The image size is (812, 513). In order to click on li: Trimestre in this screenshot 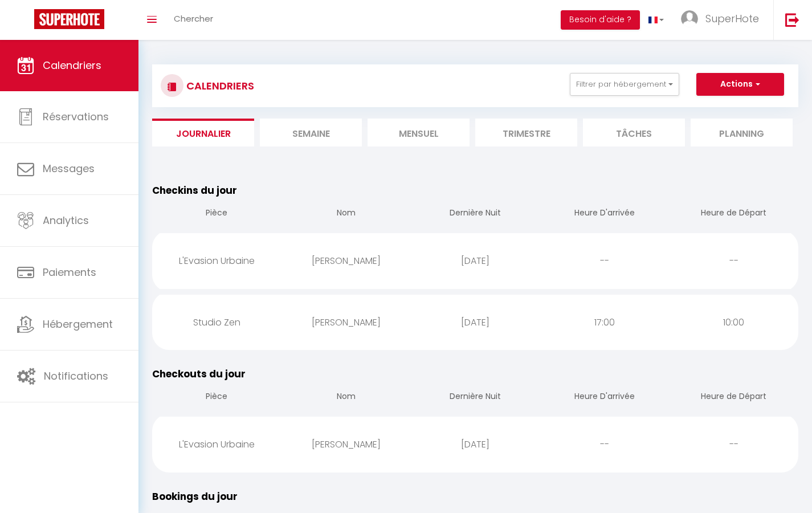, I will do `click(526, 132)`.